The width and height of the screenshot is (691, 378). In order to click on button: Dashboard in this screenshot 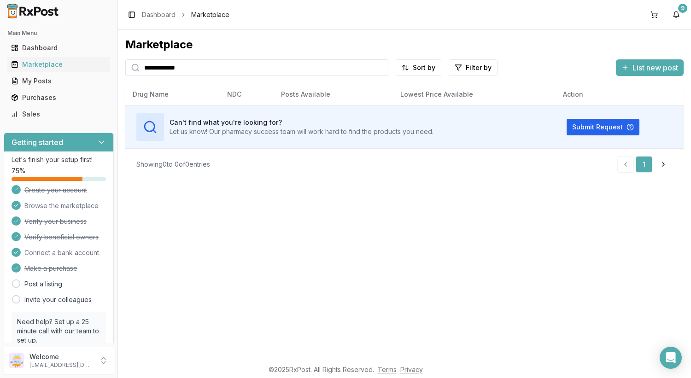, I will do `click(59, 48)`.